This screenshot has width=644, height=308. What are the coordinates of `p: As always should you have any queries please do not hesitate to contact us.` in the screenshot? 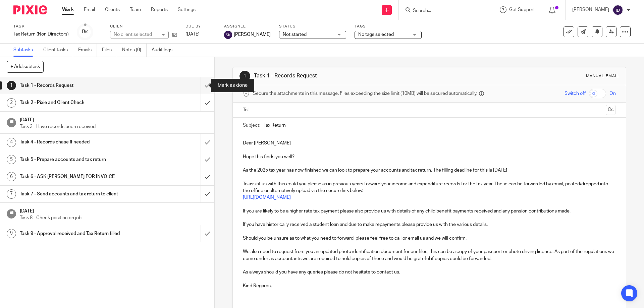 It's located at (429, 272).